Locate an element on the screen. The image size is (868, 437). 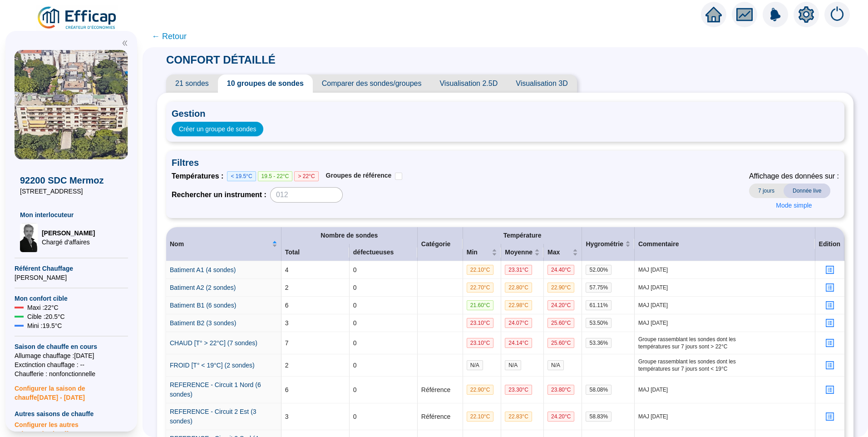
span: 25.60 °C is located at coordinates (561, 323).